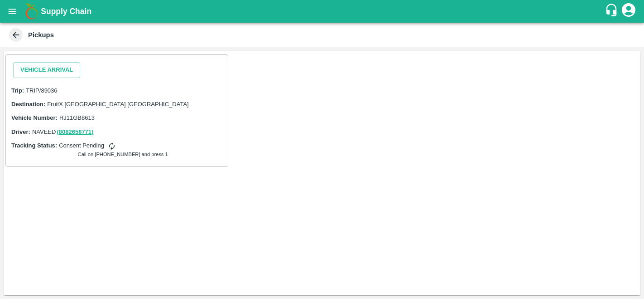 The image size is (644, 299). Describe the element at coordinates (35, 117) in the screenshot. I see `label: Vehicle Number:` at that location.